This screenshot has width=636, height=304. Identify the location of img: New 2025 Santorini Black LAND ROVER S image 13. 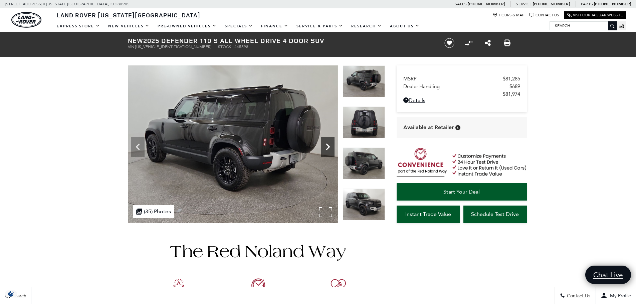
(364, 163).